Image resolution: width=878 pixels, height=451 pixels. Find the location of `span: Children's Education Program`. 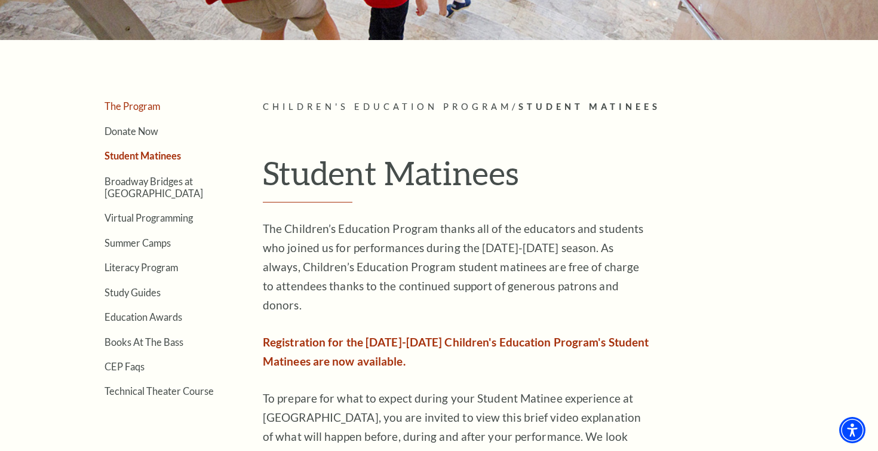

span: Children's Education Program is located at coordinates (387, 106).